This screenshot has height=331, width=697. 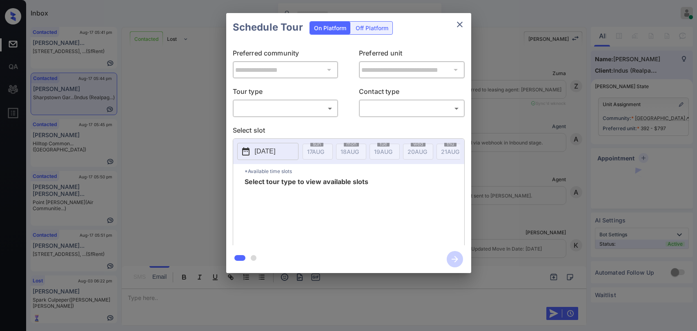 I want to click on span: Select tour type to view available slots, so click(x=306, y=211).